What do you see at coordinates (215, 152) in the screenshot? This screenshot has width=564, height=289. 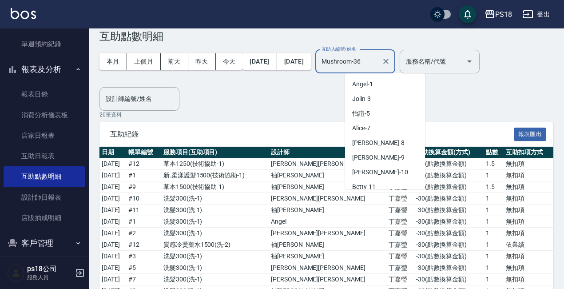 I see `th: 服務項目(互助項目)` at bounding box center [215, 152].